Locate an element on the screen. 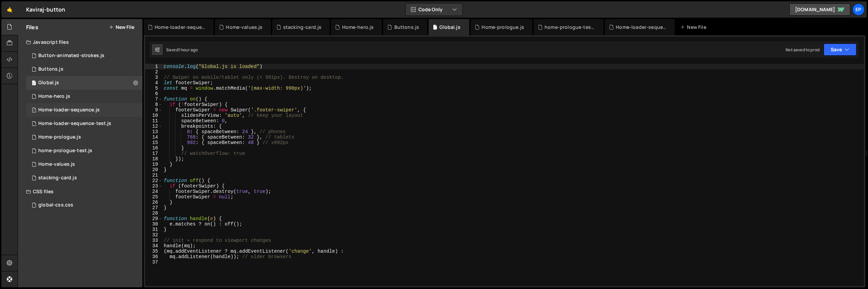 This screenshot has height=289, width=868. div: 14 is located at coordinates (154, 138).